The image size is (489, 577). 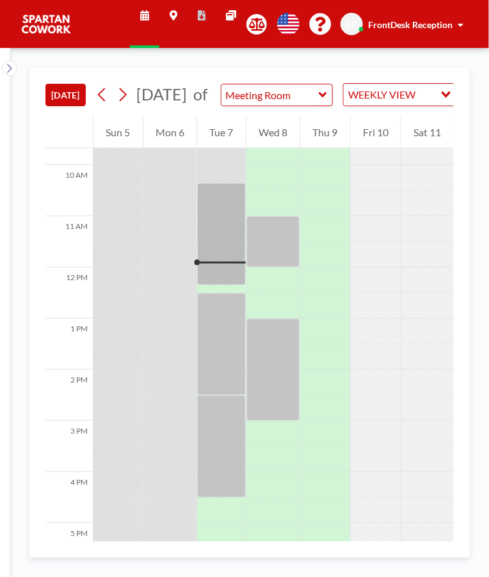 I want to click on div: Sat 11, so click(x=427, y=132).